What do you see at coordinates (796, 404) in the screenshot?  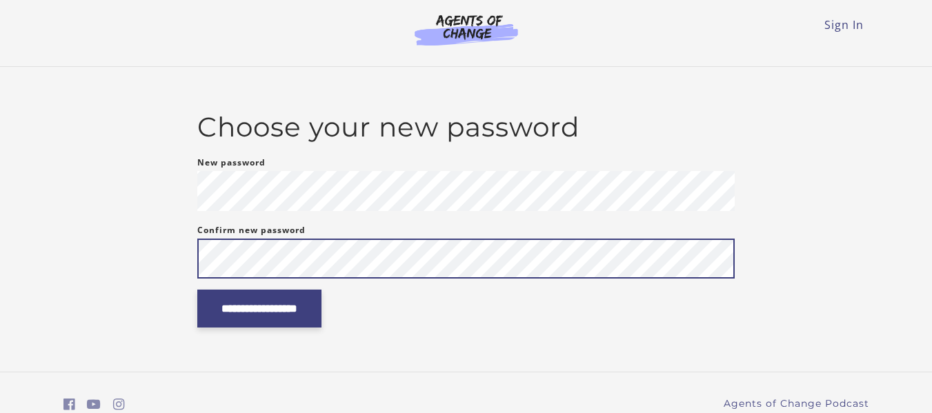 I see `a: Agents of Change Podcast` at bounding box center [796, 404].